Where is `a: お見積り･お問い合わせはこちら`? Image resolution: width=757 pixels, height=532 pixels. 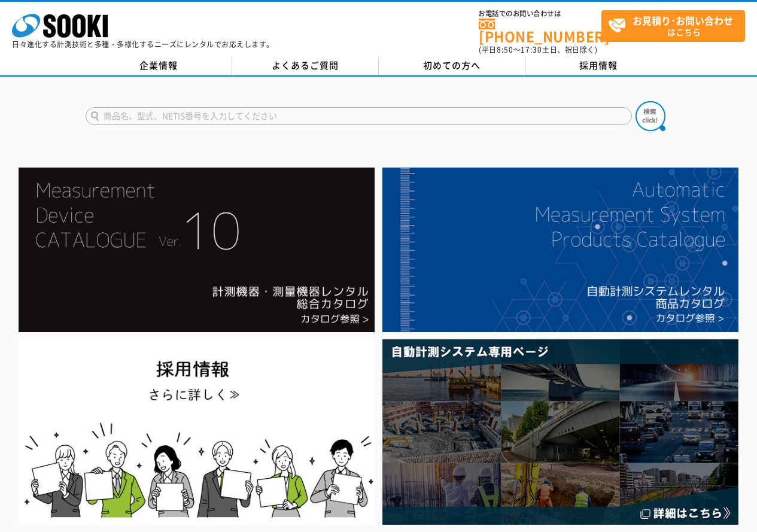 a: お見積り･お問い合わせはこちら is located at coordinates (673, 26).